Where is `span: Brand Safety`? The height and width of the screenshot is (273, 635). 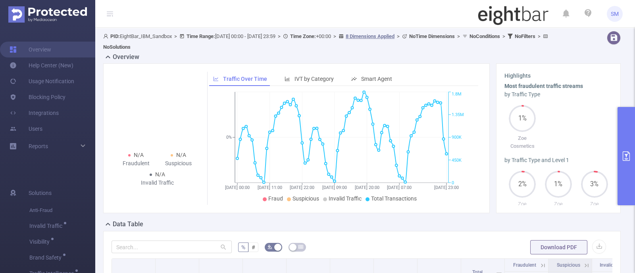 span: Brand Safety is located at coordinates (47, 258).